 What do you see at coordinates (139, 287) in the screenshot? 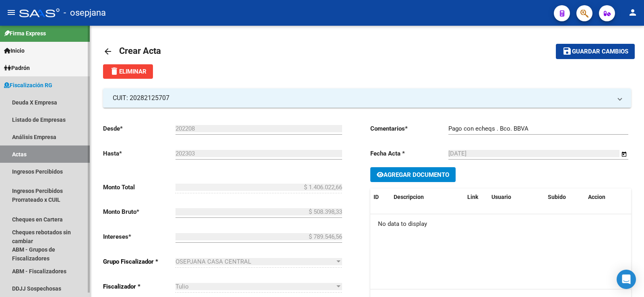
I see `p: Fiscalizador *` at bounding box center [139, 287].